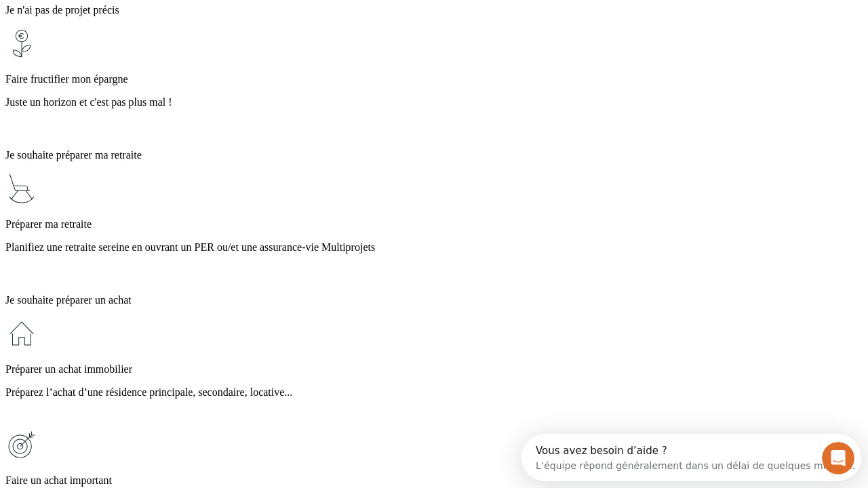 The image size is (868, 488). What do you see at coordinates (434, 247) in the screenshot?
I see `p: Planifiez une retraite sereine en ouvrant un PER ou/et une assurance-vie Multiprojets` at bounding box center [434, 247].